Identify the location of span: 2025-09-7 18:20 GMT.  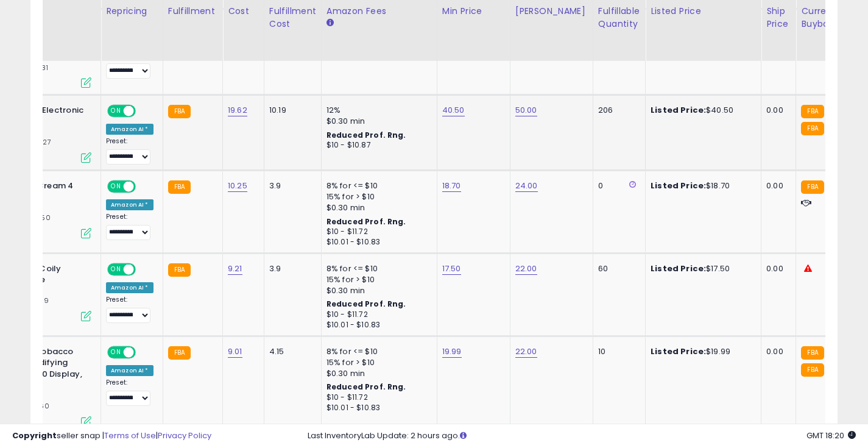
(831, 435).